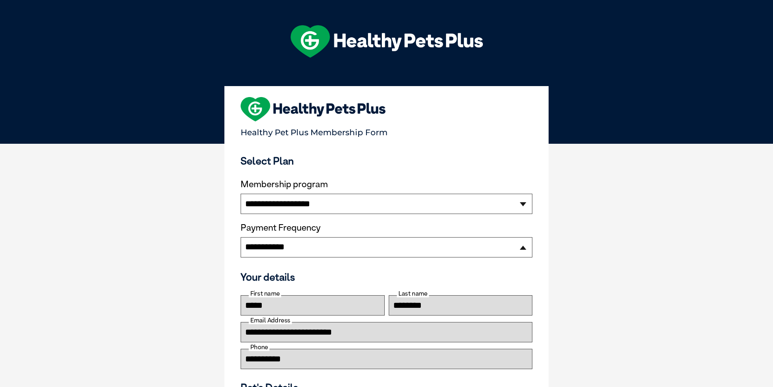  What do you see at coordinates (387, 184) in the screenshot?
I see `label: Membership program` at bounding box center [387, 184].